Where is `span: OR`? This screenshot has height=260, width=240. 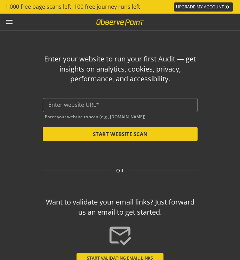 span: OR is located at coordinates (120, 170).